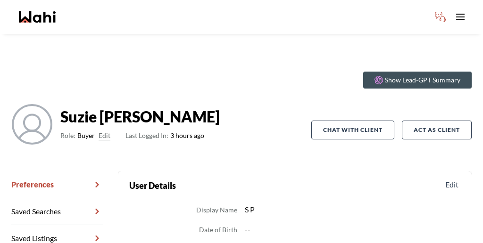  What do you see at coordinates (460, 17) in the screenshot?
I see `button: Toggle open navigation menu` at bounding box center [460, 17].